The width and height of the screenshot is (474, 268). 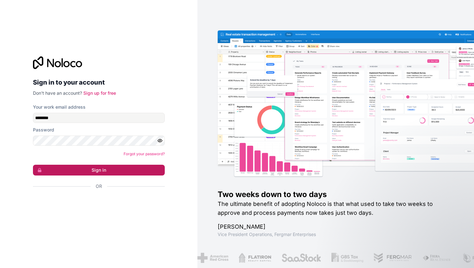 What do you see at coordinates (335, 208) in the screenshot?
I see `h2: The ultimate benefit of adopting Noloco is that what used to take two weeks to approve and proces...` at bounding box center [335, 208].